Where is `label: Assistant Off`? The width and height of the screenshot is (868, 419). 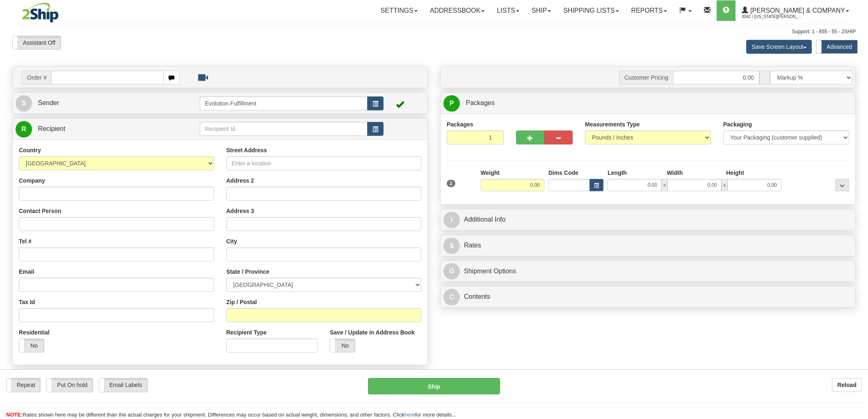 label: Assistant Off is located at coordinates (36, 43).